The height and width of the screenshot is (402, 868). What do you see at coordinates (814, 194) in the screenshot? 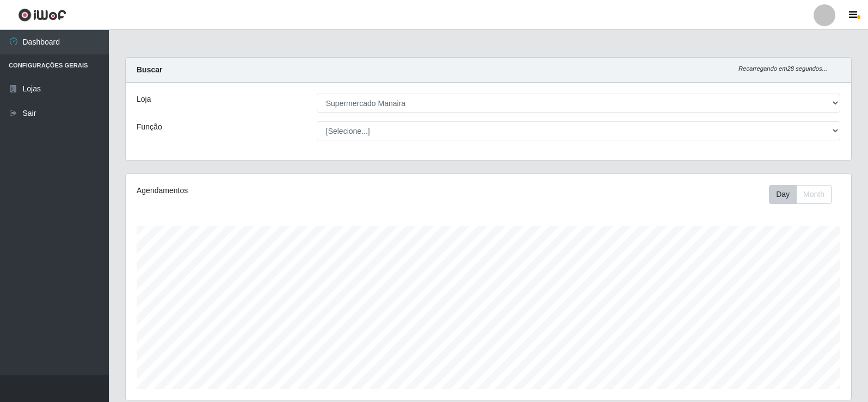
I see `button: Month` at bounding box center [814, 194].